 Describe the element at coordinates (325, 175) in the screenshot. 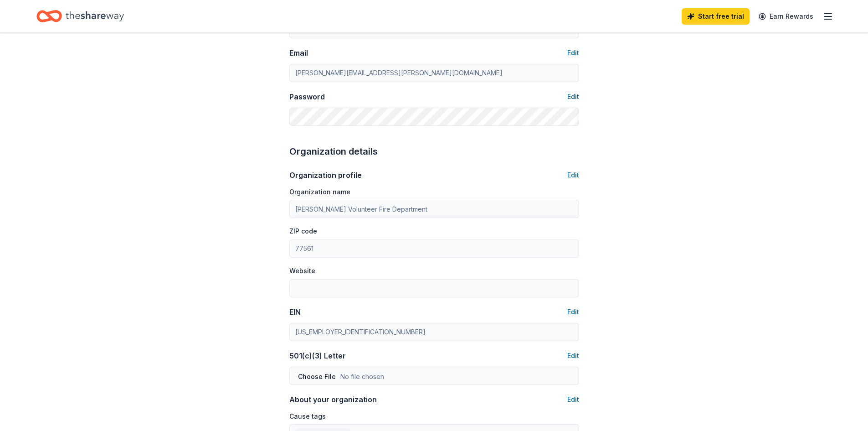

I see `div: Organization profile` at that location.